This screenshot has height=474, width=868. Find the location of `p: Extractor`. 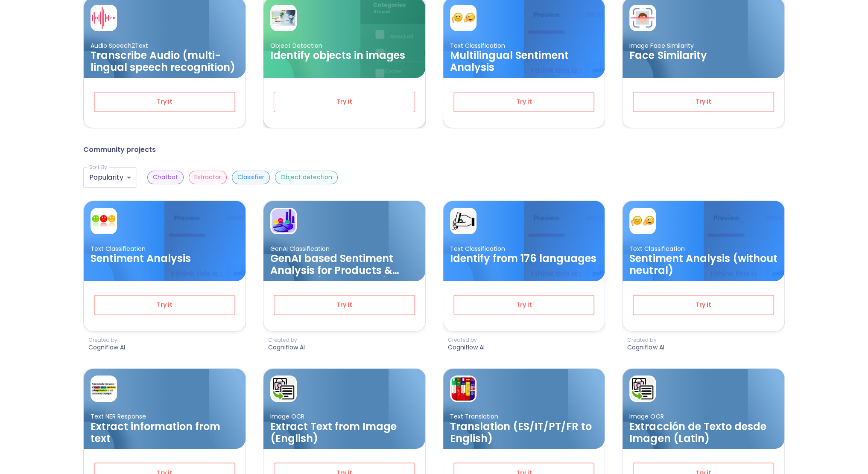

p: Extractor is located at coordinates (207, 177).